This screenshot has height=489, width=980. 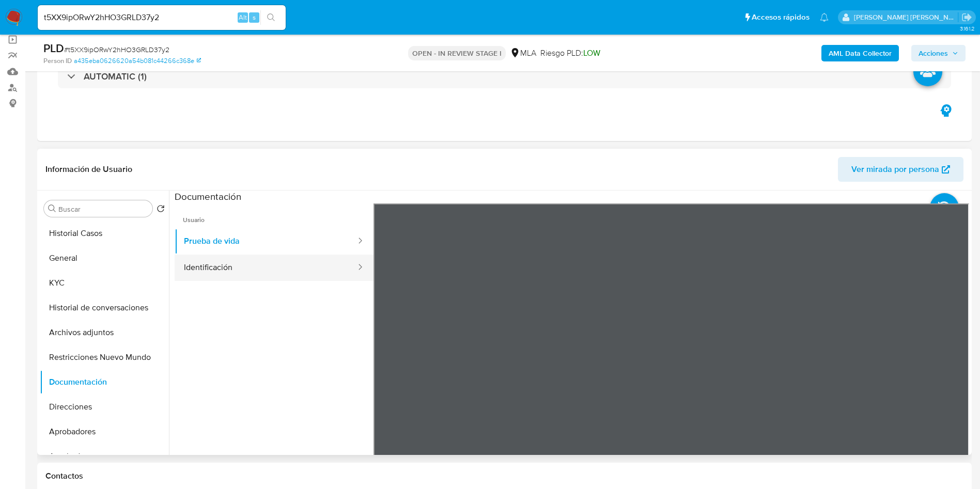 I want to click on b: AML Data Collector, so click(x=860, y=53).